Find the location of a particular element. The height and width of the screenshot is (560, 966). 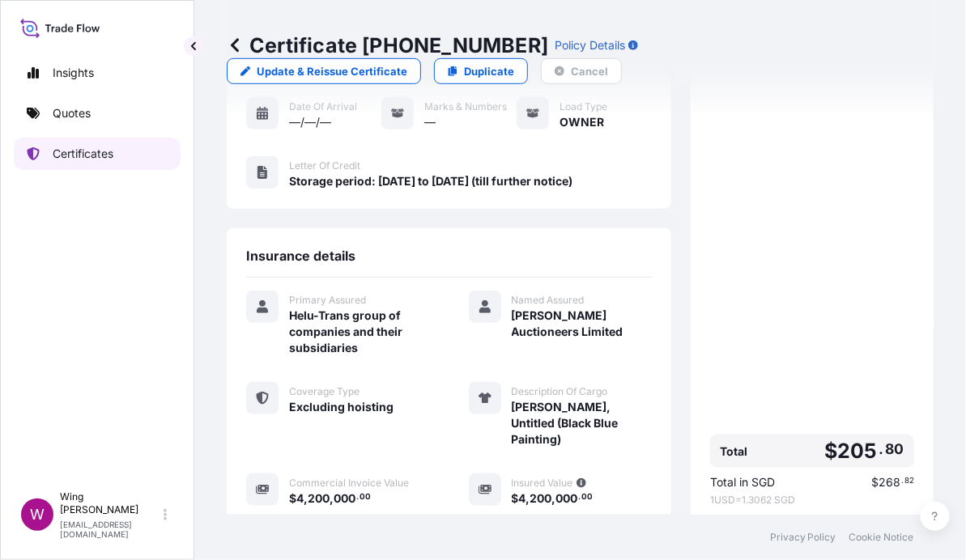

span: W is located at coordinates (37, 515).